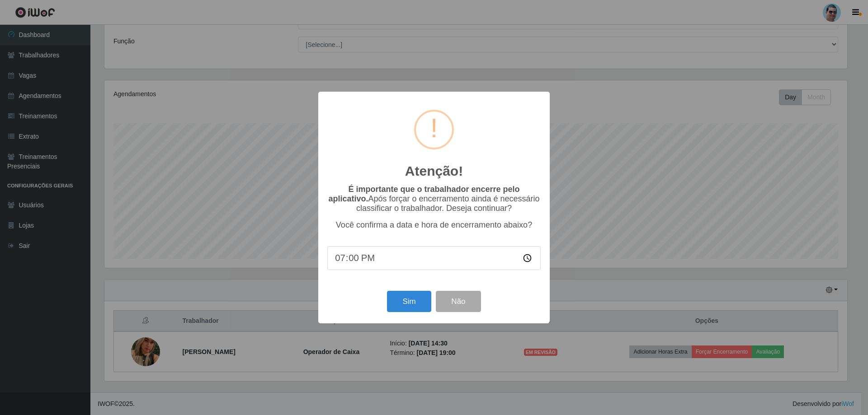 The width and height of the screenshot is (868, 415). Describe the element at coordinates (423, 194) in the screenshot. I see `b: É importante que o trabalhador encerre pelo aplicativo.` at that location.